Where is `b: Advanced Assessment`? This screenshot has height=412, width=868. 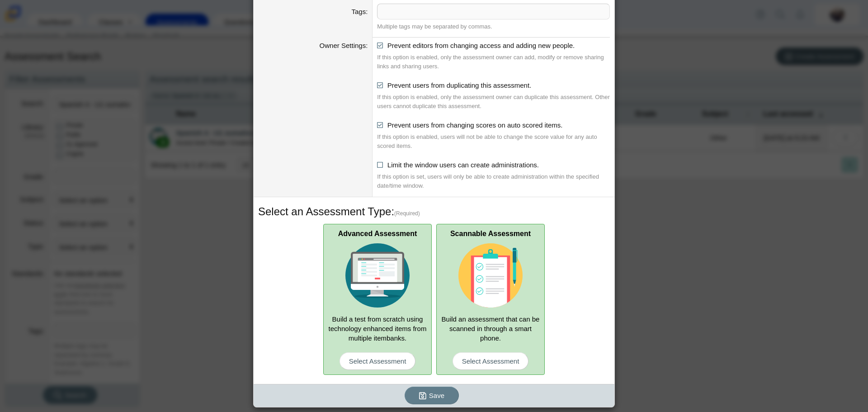
b: Advanced Assessment is located at coordinates (377, 233).